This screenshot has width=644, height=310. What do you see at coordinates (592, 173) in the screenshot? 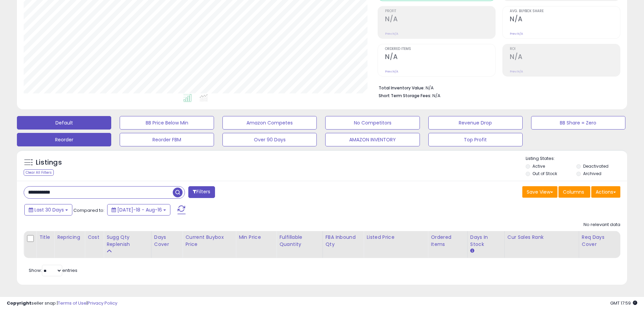
I see `label: Archived` at bounding box center [592, 173].